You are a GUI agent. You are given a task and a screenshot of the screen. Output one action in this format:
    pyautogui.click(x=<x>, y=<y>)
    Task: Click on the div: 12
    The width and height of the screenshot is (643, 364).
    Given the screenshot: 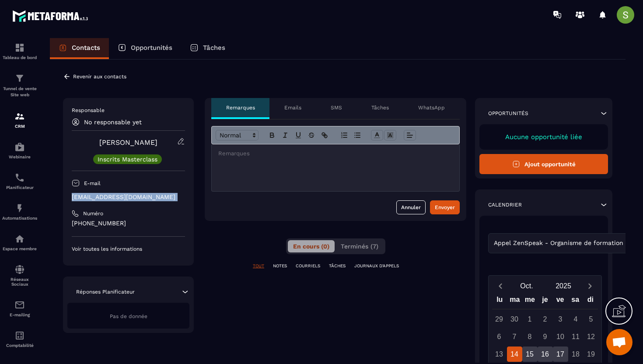 What is the action you would take?
    pyautogui.click(x=591, y=336)
    